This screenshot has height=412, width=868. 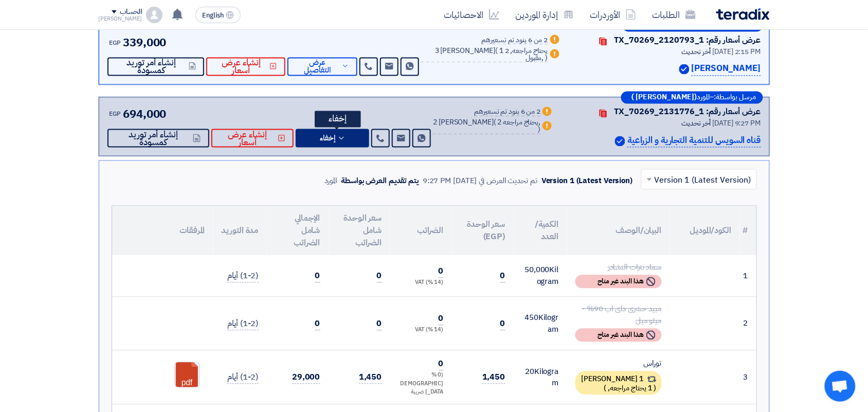 What do you see at coordinates (748, 276) in the screenshot?
I see `td: 1` at bounding box center [748, 276].